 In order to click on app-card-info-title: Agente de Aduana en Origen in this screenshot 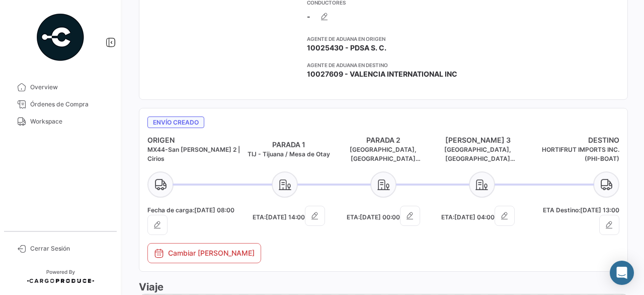, I will do `click(383, 39)`.